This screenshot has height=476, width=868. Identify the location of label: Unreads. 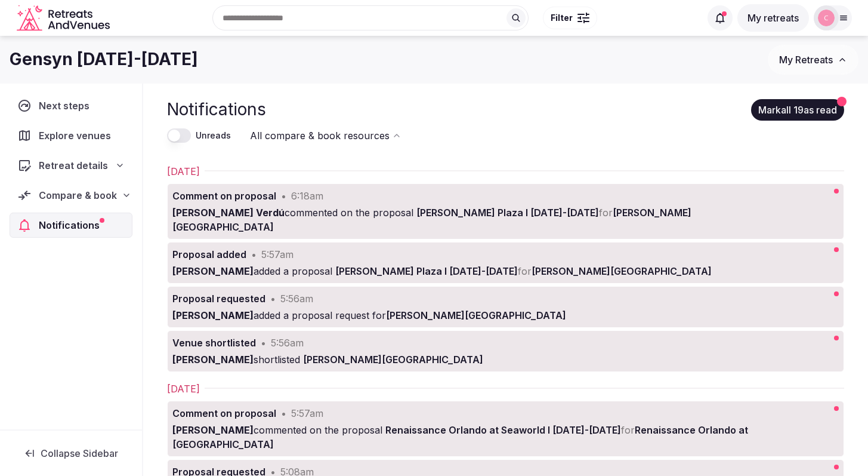
(213, 135).